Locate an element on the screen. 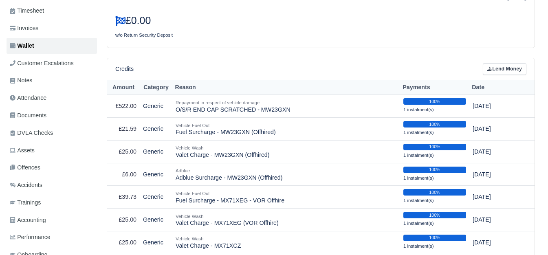 This screenshot has height=255, width=548. div: Chat Widget is located at coordinates (528, 236).